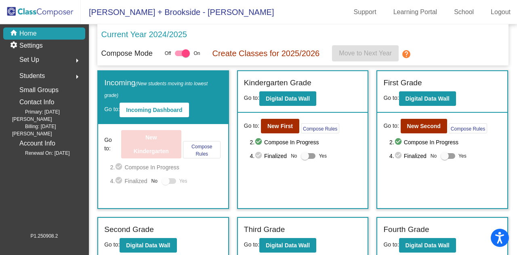 The image size is (517, 255). What do you see at coordinates (144, 34) in the screenshot?
I see `p: Current Year 2024/2025` at bounding box center [144, 34].